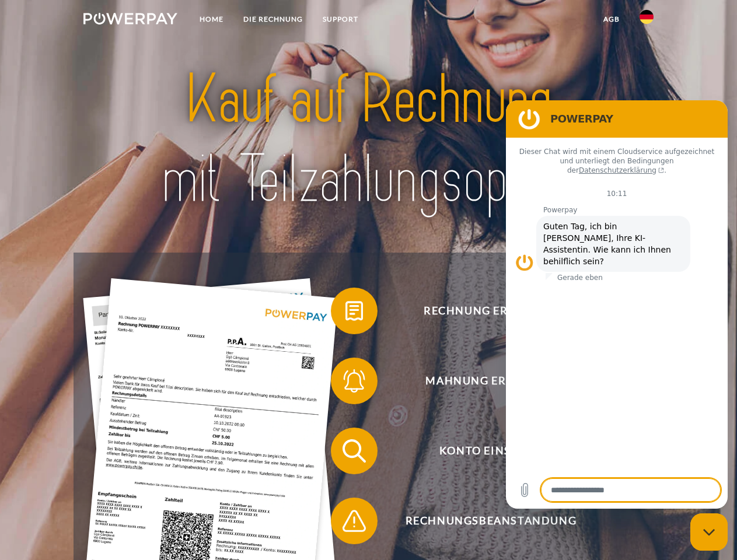 This screenshot has height=560, width=737. I want to click on img: logo-powerpay-white.svg, so click(130, 19).